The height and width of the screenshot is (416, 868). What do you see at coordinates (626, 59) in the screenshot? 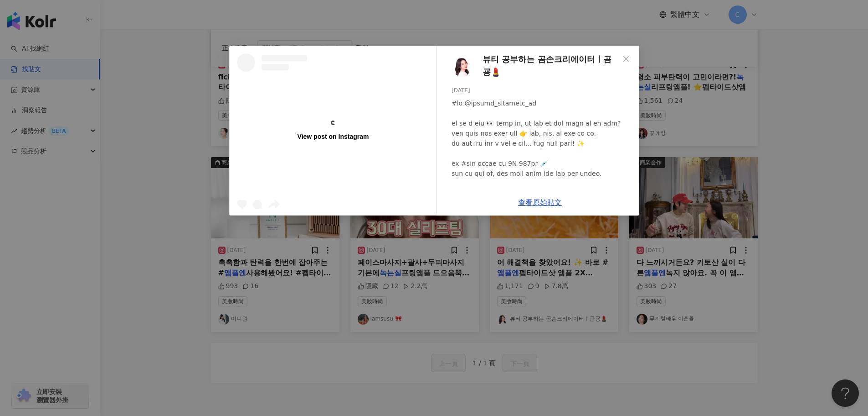
I see `button: Close` at bounding box center [626, 59].